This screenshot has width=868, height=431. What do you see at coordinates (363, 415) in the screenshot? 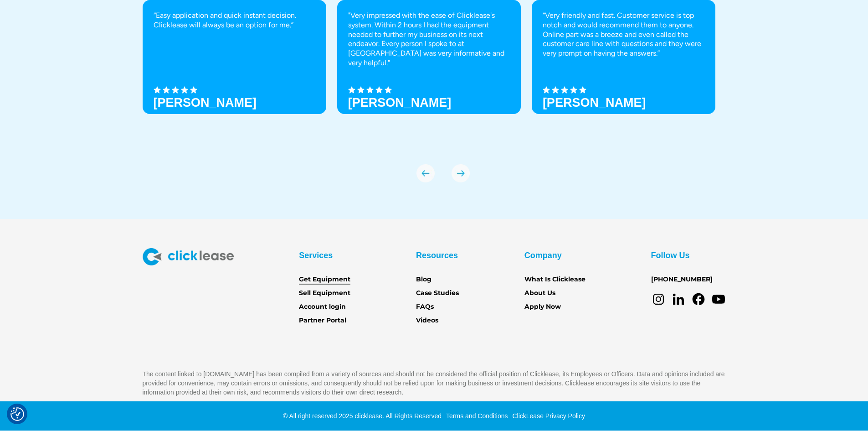
I see `div: © All right reserved 2025 clicklease. All Rights Reserved` at bounding box center [363, 415].